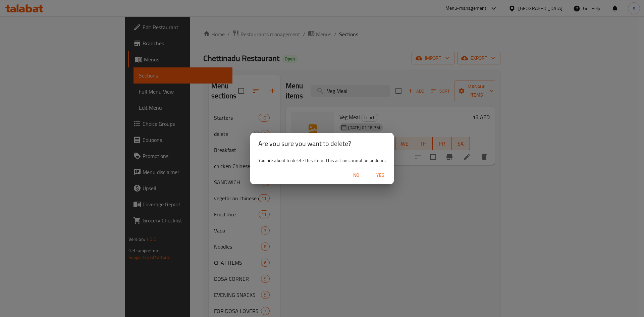 The height and width of the screenshot is (317, 644). What do you see at coordinates (356, 175) in the screenshot?
I see `button: No` at bounding box center [356, 175].